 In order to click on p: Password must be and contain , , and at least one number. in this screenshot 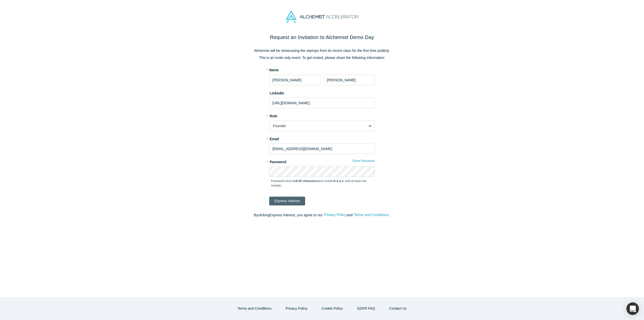, I will do `click(322, 183)`.